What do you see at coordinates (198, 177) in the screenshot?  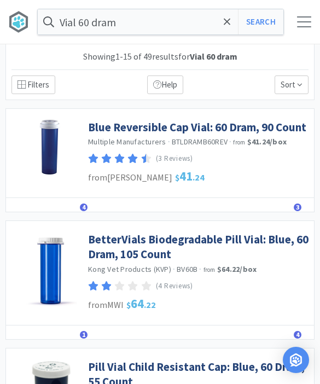 I see `span: . 24` at bounding box center [198, 177].